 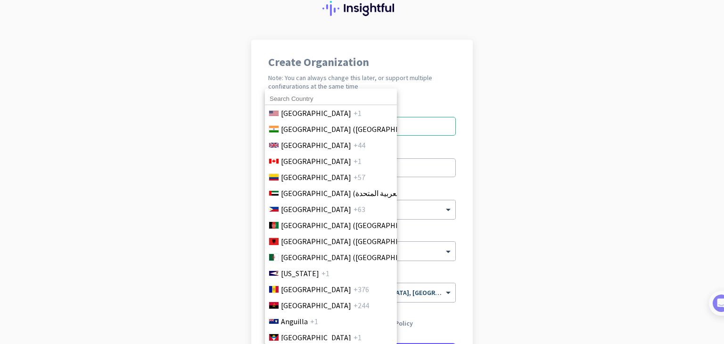 What do you see at coordinates (359, 145) in the screenshot?
I see `span: +44` at bounding box center [359, 145].